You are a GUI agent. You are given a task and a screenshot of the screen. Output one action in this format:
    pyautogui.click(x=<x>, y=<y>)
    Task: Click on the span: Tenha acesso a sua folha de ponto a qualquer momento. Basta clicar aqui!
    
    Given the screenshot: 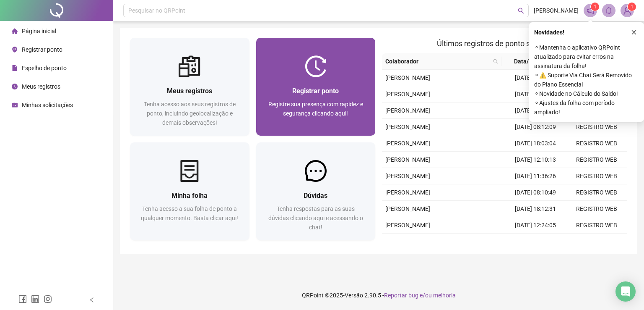 What is the action you would take?
    pyautogui.click(x=190, y=213)
    